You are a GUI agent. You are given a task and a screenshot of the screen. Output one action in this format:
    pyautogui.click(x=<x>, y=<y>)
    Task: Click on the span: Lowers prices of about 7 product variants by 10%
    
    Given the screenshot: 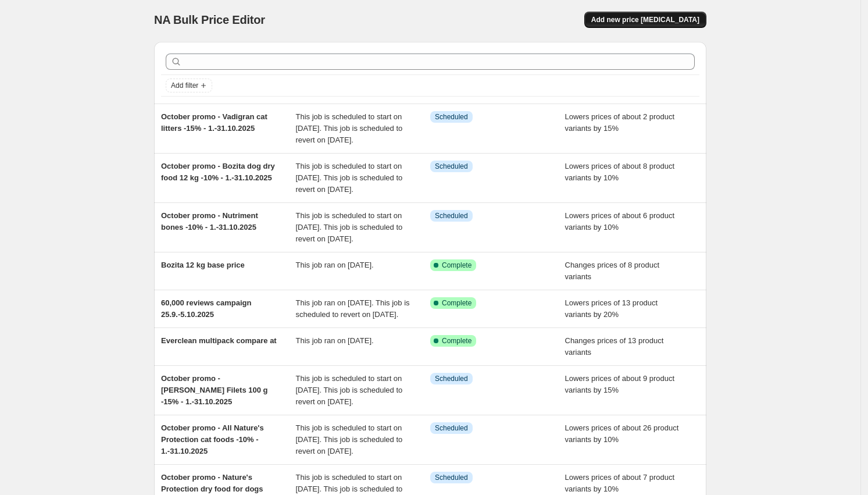 What is the action you would take?
    pyautogui.click(x=620, y=483)
    